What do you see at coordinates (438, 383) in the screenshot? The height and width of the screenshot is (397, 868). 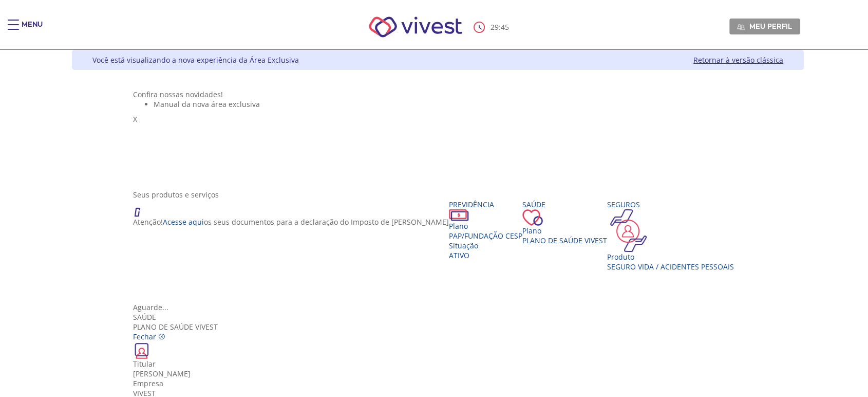 I see `div: Empresa` at bounding box center [438, 383].